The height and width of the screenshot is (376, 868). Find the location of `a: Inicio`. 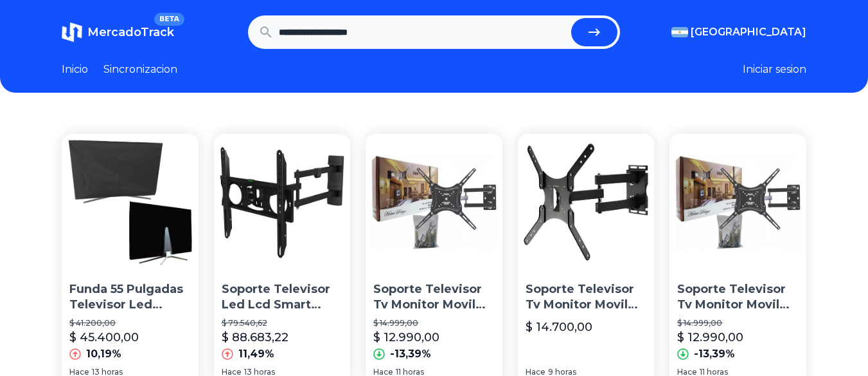

a: Inicio is located at coordinates (75, 69).